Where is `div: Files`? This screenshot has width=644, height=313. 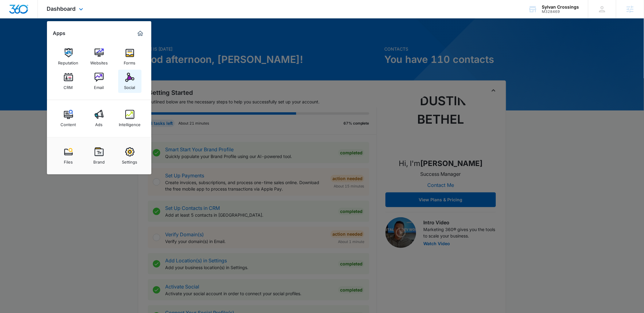
div: Files is located at coordinates (68, 160).